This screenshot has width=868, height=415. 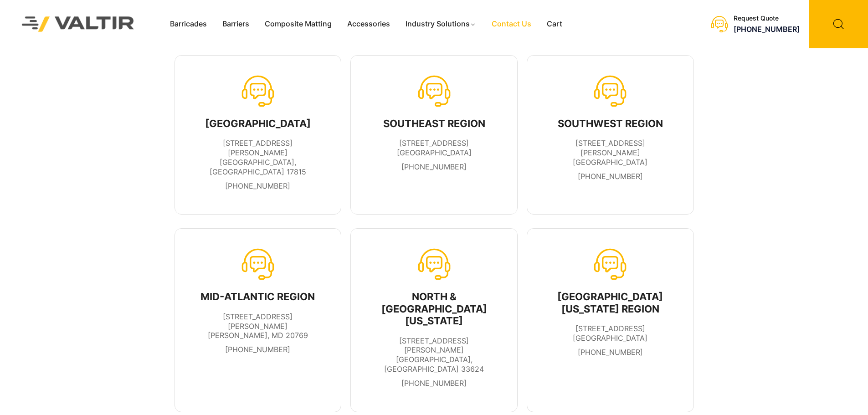 What do you see at coordinates (236, 24) in the screenshot?
I see `a: Barriers` at bounding box center [236, 24].